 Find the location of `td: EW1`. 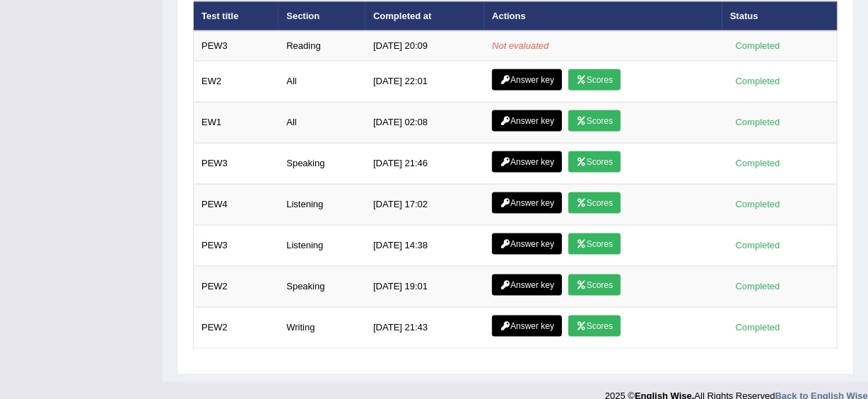

td: EW1 is located at coordinates (236, 122).